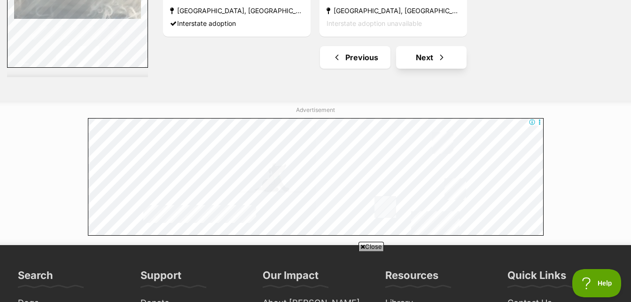 Image resolution: width=631 pixels, height=302 pixels. I want to click on h3: Support, so click(161, 278).